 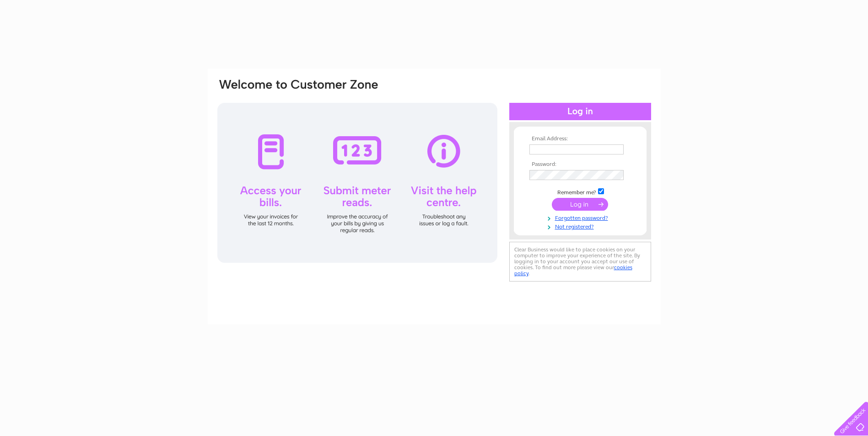 What do you see at coordinates (580, 192) in the screenshot?
I see `td: Remember me?` at bounding box center [580, 192].